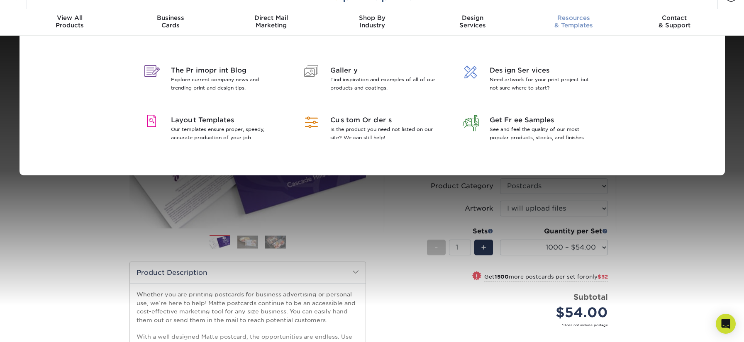 This screenshot has height=342, width=744. What do you see at coordinates (372, 22) in the screenshot?
I see `a: Shop ByIndustry` at bounding box center [372, 22].